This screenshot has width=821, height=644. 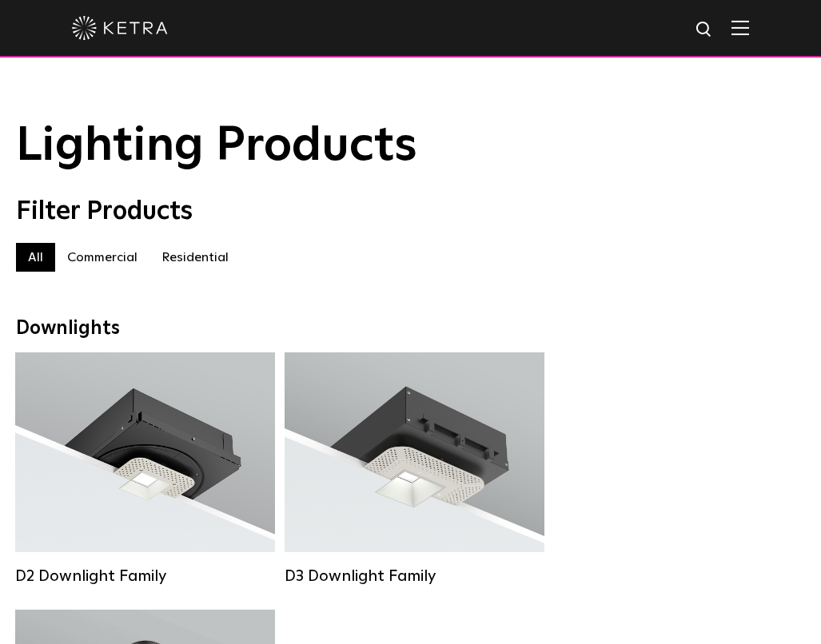 What do you see at coordinates (704, 30) in the screenshot?
I see `img: search icon` at bounding box center [704, 30].